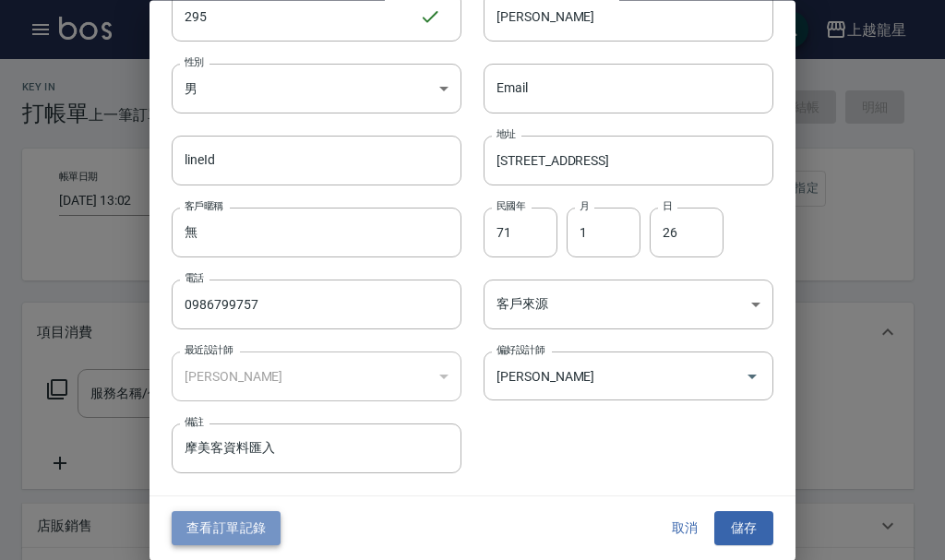 This screenshot has height=560, width=945. Describe the element at coordinates (204, 205) in the screenshot. I see `label: 客戶暱稱` at that location.